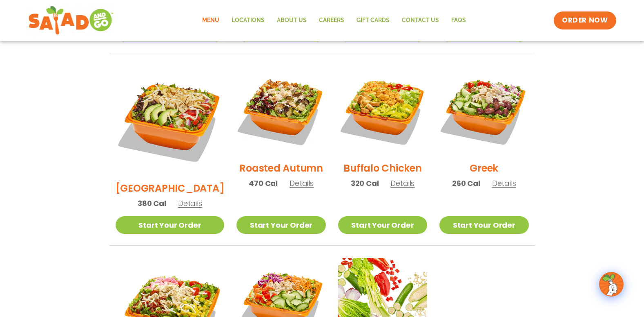 This screenshot has width=644, height=317. What do you see at coordinates (373, 21) in the screenshot?
I see `a: GIFT CARDS` at bounding box center [373, 21].